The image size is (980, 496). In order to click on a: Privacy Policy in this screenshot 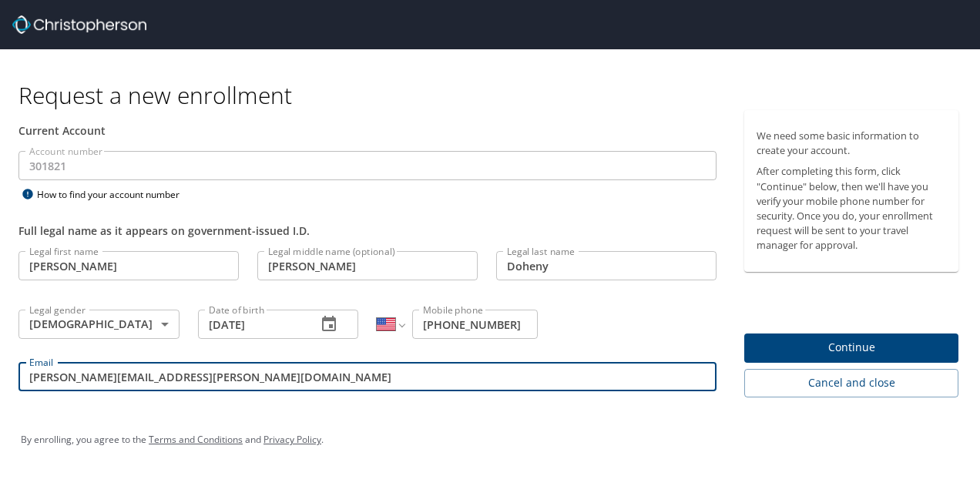, I will do `click(292, 439)`.